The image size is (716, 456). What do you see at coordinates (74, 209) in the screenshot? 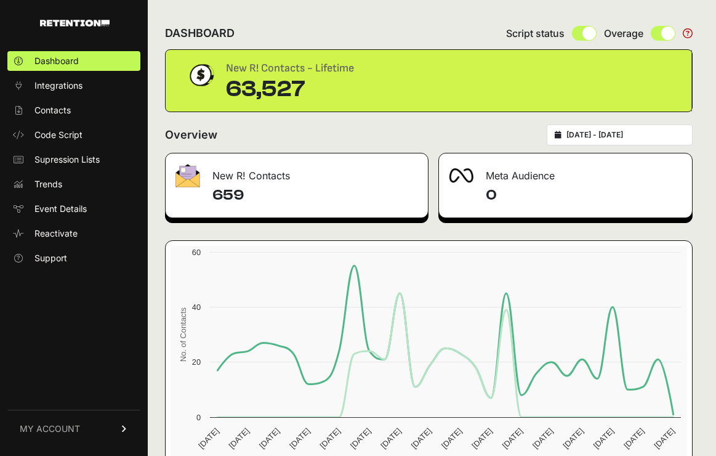
I see `a: Event Details` at bounding box center [74, 209].